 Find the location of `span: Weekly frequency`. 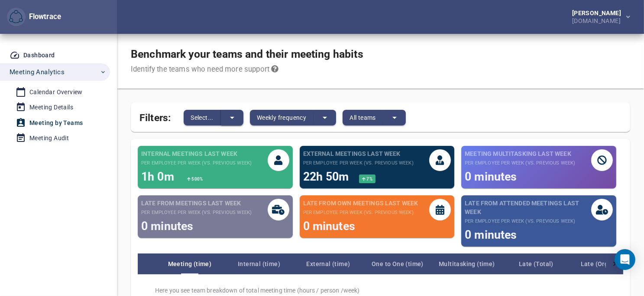

span: Weekly frequency is located at coordinates (281, 118).